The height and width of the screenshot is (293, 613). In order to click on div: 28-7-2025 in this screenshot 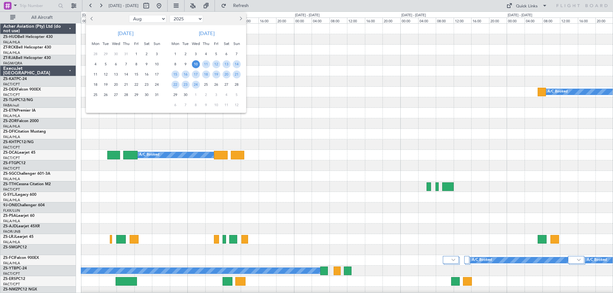, I will do `click(95, 54)`.